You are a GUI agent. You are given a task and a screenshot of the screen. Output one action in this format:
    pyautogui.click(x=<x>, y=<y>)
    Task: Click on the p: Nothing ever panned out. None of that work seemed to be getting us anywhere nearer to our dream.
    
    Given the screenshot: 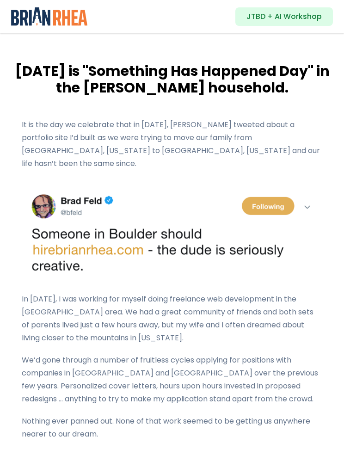 What is the action you would take?
    pyautogui.click(x=172, y=428)
    